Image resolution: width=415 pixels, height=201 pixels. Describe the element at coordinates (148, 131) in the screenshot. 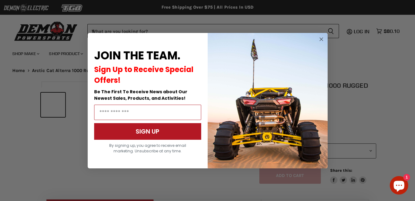

I see `button: SIGN UP` at that location.